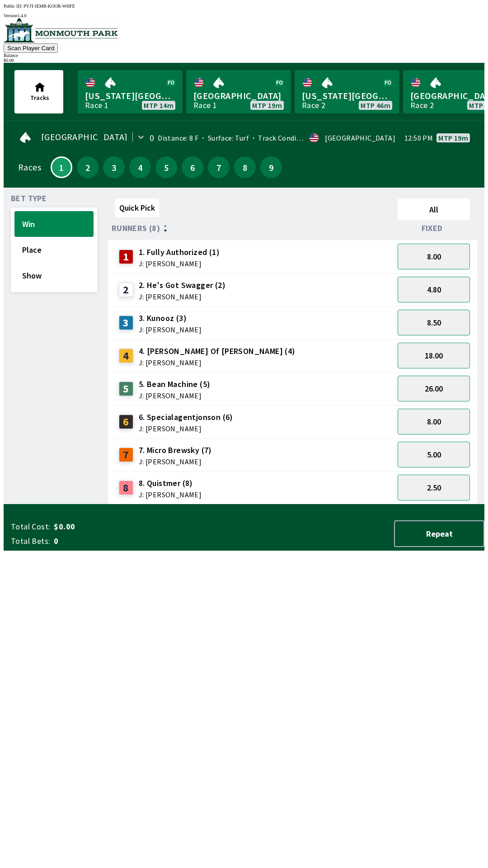 This screenshot has width=488, height=868. I want to click on div: Public ID:, so click(244, 6).